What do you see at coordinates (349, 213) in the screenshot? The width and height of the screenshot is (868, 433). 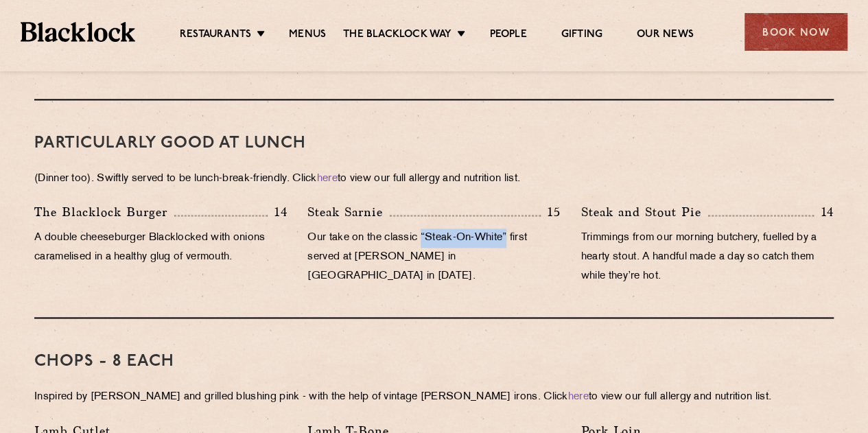 I see `p: Steak Sarnie` at bounding box center [349, 213].